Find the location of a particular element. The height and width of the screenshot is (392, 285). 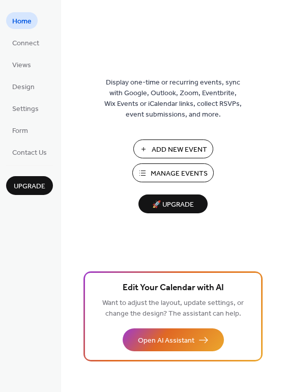

span: Display one-time or recurring events, sync with Google, Outlook, Zoom, Eventbrite, Wix Events or ... is located at coordinates (173, 99).